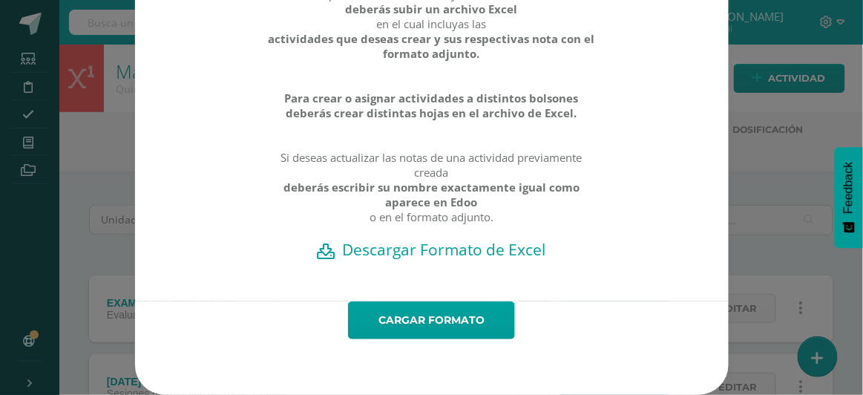  Describe the element at coordinates (431, 105) in the screenshot. I see `strong: Para crear o asignar actividades a distintos bolsones deberás crear distintas hojas en el archivo...` at that location.